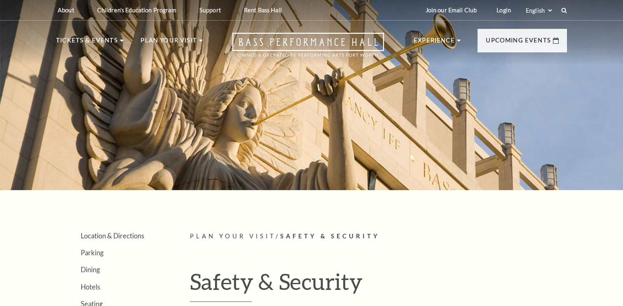 The image size is (623, 306). What do you see at coordinates (92, 252) in the screenshot?
I see `a: Parking` at bounding box center [92, 252].